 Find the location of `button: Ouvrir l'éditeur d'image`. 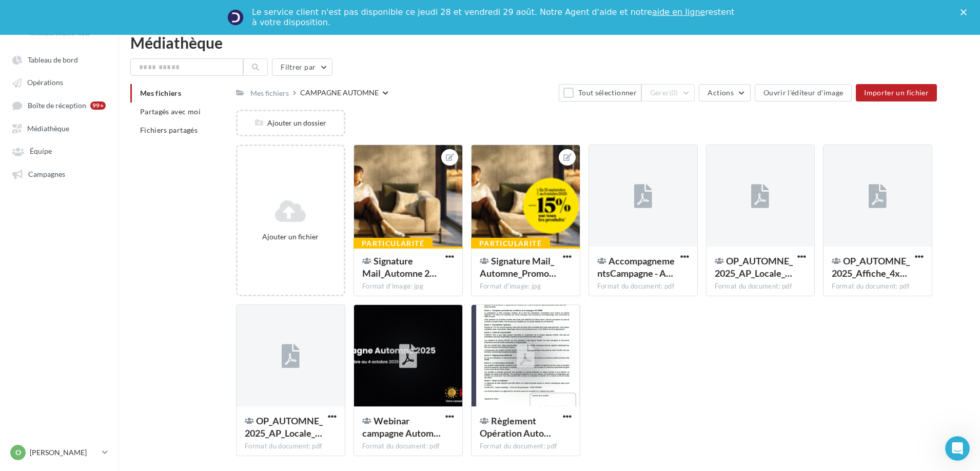

button: Ouvrir l'éditeur d'image is located at coordinates (803, 93).